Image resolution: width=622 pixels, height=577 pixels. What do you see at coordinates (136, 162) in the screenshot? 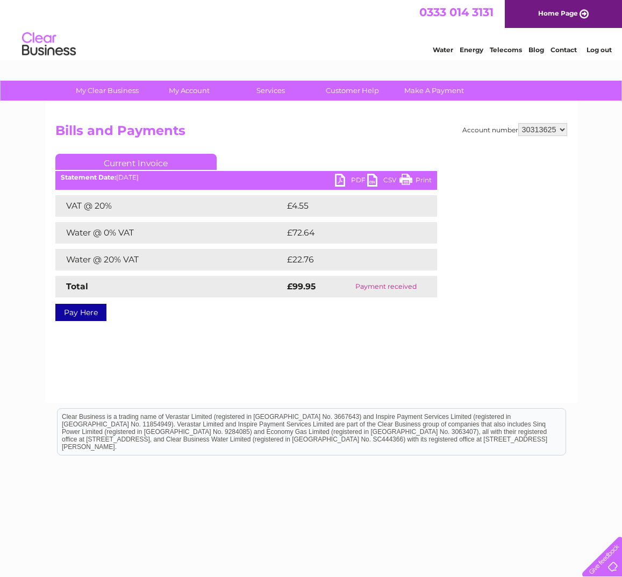
I see `a: Current Invoice` at bounding box center [136, 162].